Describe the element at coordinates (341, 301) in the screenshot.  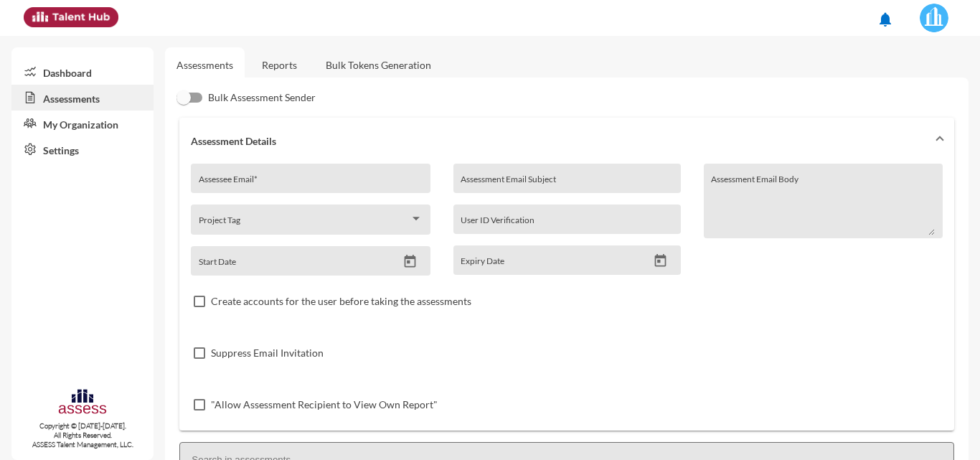
I see `span: Create accounts for the user before taking the assessments` at that location.